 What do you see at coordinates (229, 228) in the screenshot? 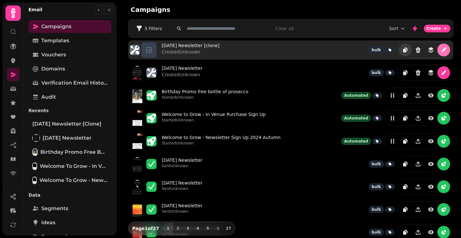
I see `span: 27` at bounding box center [229, 228].